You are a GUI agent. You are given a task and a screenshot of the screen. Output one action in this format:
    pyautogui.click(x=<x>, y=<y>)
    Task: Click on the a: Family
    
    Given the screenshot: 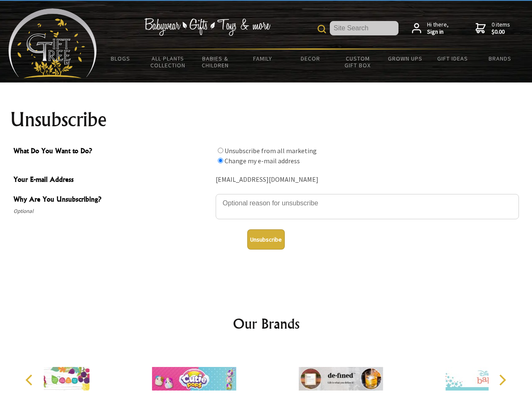 What is the action you would take?
    pyautogui.click(x=263, y=59)
    